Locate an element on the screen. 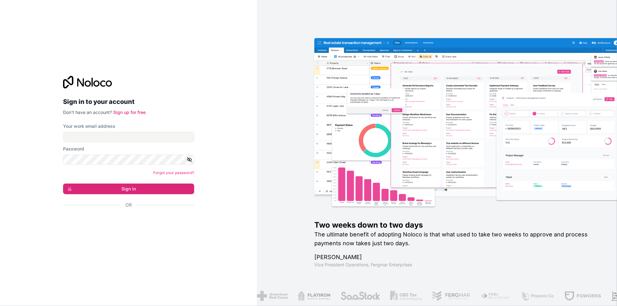  img: /assets/fergmar-CudnrXN5.png is located at coordinates (451, 296).